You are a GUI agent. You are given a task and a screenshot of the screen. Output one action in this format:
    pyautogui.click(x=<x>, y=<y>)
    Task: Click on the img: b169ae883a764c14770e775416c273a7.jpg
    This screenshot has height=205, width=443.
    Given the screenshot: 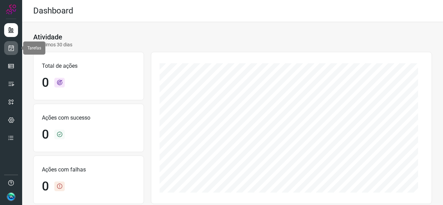 What is the action you would take?
    pyautogui.click(x=11, y=197)
    